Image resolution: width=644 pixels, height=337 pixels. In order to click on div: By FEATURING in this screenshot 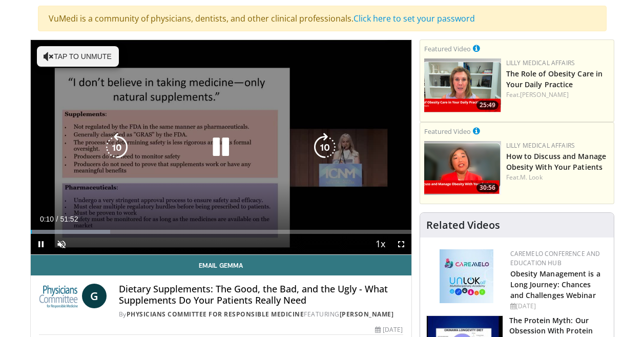, I will do `click(261, 315)`.